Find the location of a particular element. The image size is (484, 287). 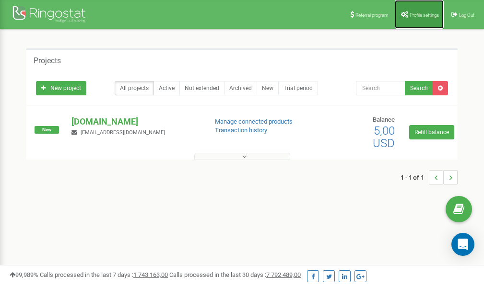

a: Transaction history is located at coordinates (241, 130).